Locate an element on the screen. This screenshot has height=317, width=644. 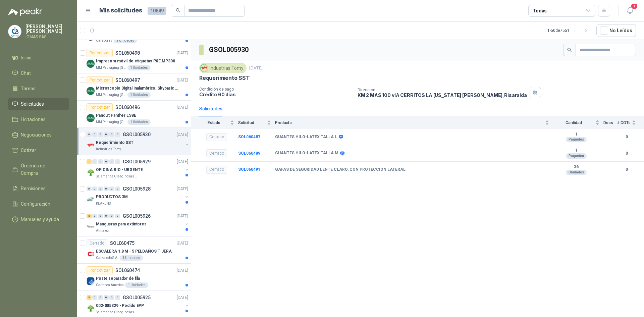
span: 10849 is located at coordinates (157, 11).